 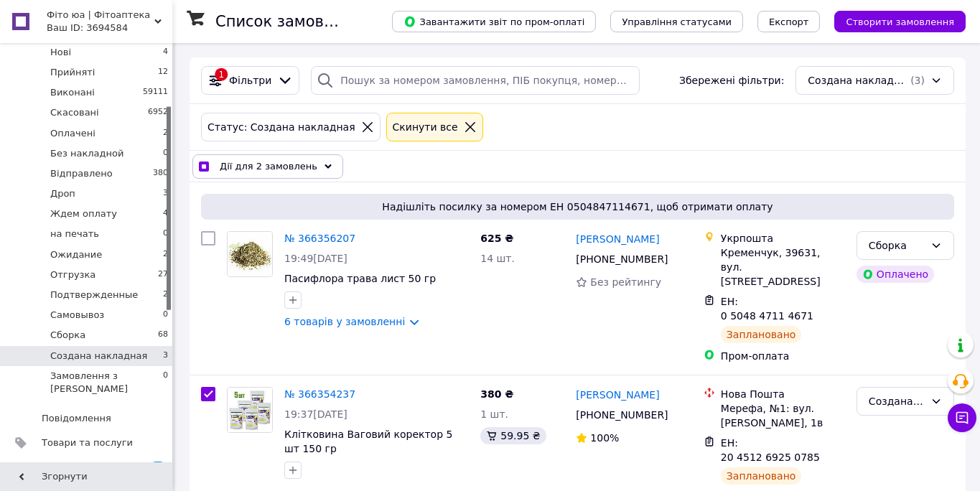 What do you see at coordinates (896, 246) in the screenshot?
I see `div: Сборка` at bounding box center [896, 246].